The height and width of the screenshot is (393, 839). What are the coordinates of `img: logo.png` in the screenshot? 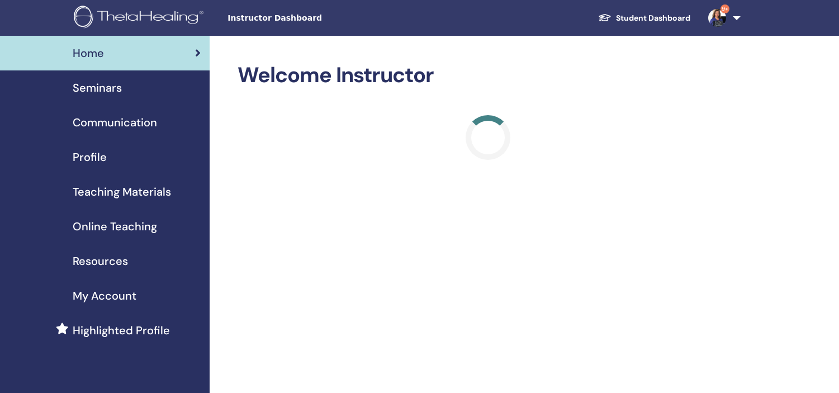 It's located at (140, 18).